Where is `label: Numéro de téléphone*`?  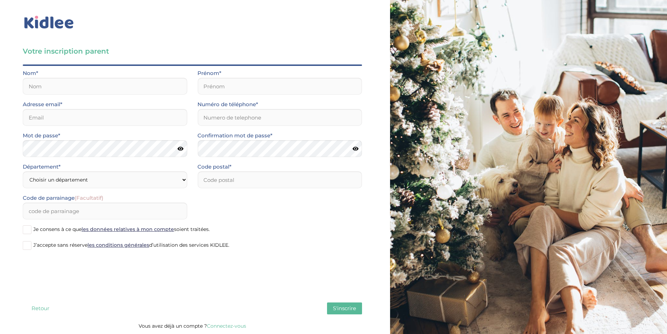 label: Numéro de téléphone* is located at coordinates (228, 104).